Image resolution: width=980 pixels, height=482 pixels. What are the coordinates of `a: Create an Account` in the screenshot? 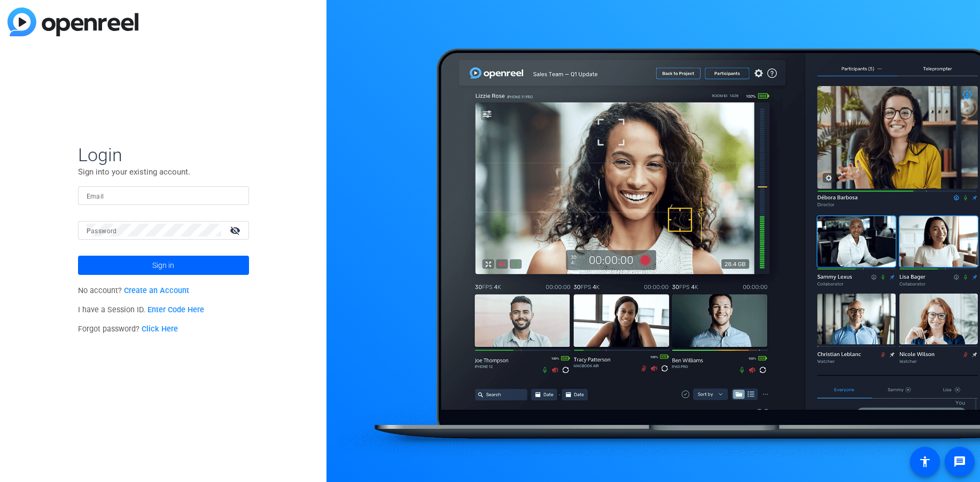 It's located at (157, 290).